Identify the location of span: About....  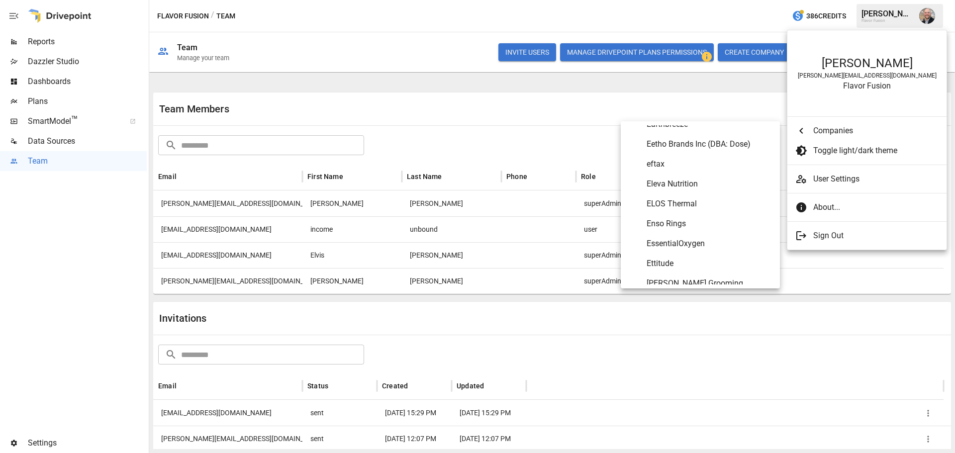
(876, 207).